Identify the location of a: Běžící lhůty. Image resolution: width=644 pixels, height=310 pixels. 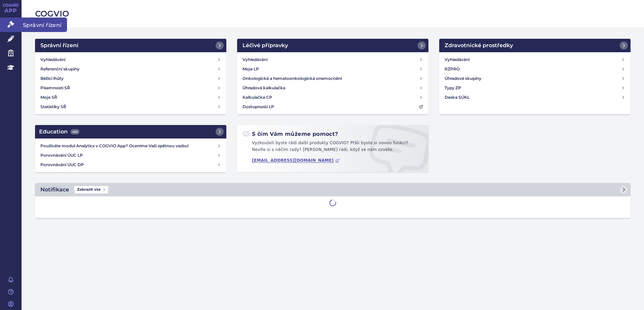
(131, 79).